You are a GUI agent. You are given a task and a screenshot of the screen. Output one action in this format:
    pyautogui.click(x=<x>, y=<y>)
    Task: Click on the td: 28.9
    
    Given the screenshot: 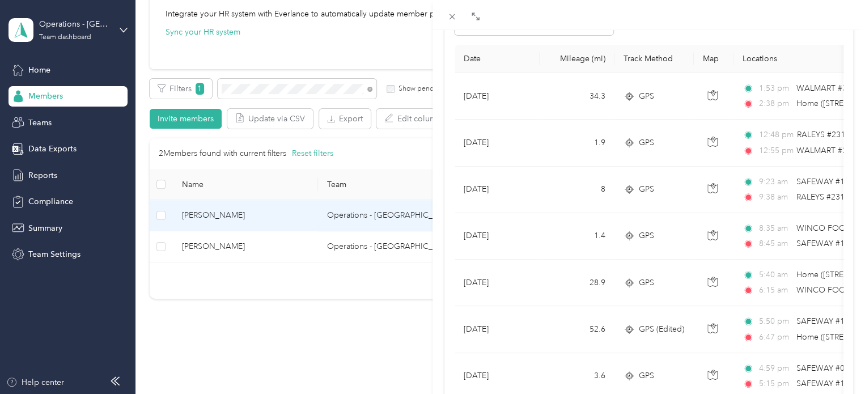 What is the action you would take?
    pyautogui.click(x=577, y=283)
    